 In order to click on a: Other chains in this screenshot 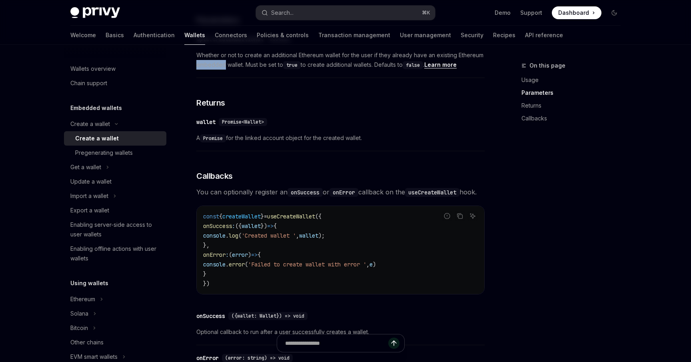, I will do `click(115, 343)`.